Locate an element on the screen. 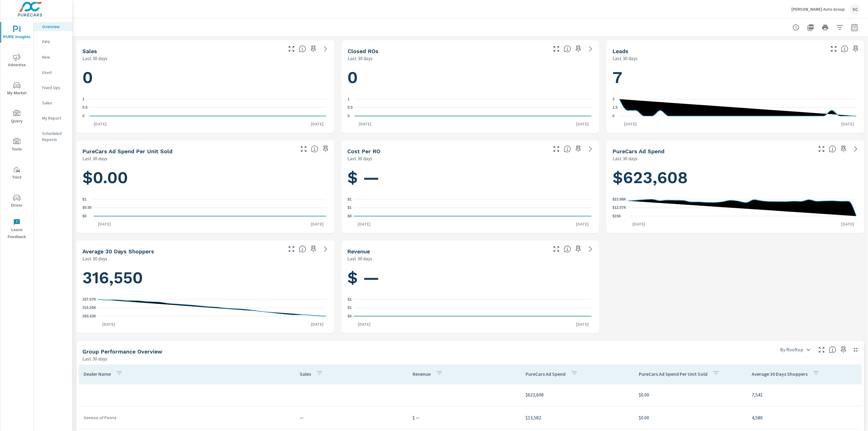  span: Average cost of advertising per each vehicle sold at the dealer over the selected date range. The... is located at coordinates (315, 149).